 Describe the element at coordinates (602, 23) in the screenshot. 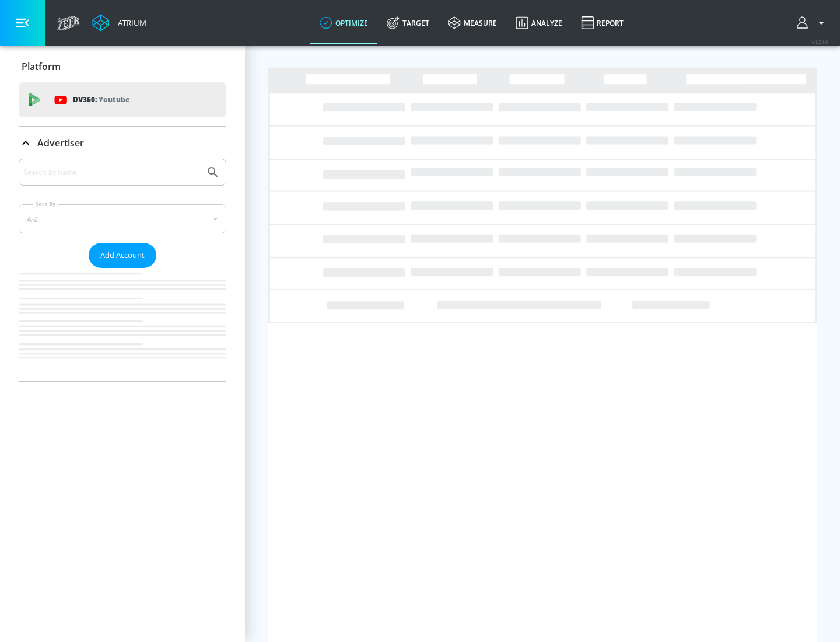

I see `a: Report` at that location.